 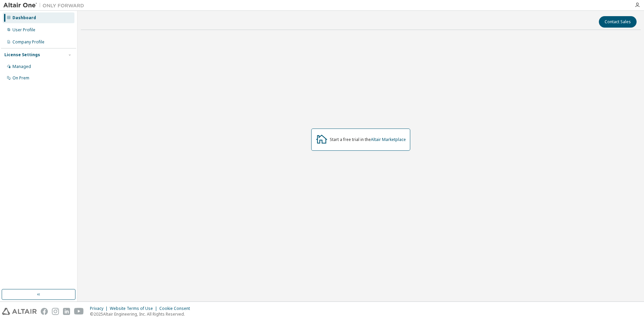 I want to click on div: License Settings, so click(x=22, y=55).